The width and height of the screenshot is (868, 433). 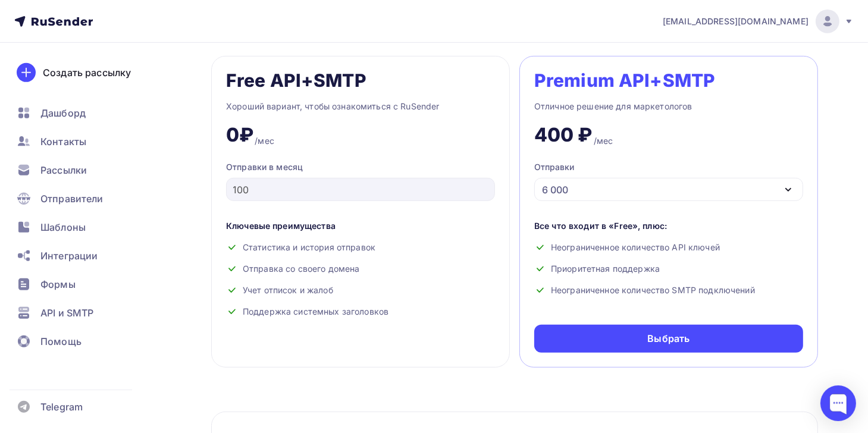 What do you see at coordinates (555, 190) in the screenshot?
I see `div: 6 000` at bounding box center [555, 190].